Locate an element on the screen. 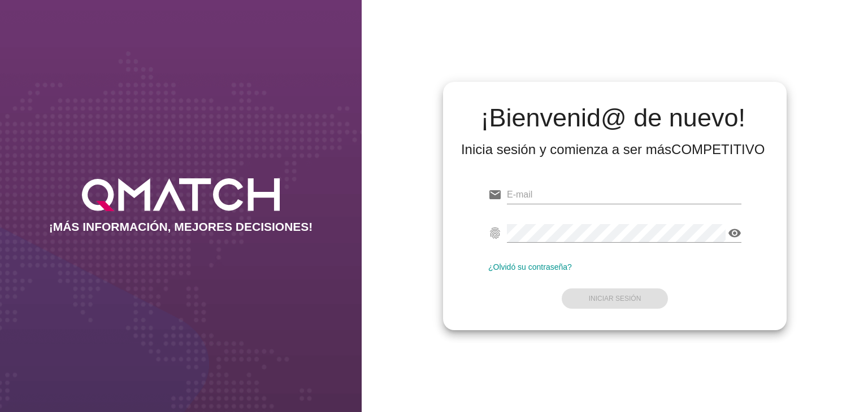 This screenshot has height=412, width=868. i: fingerprint is located at coordinates (495, 234).